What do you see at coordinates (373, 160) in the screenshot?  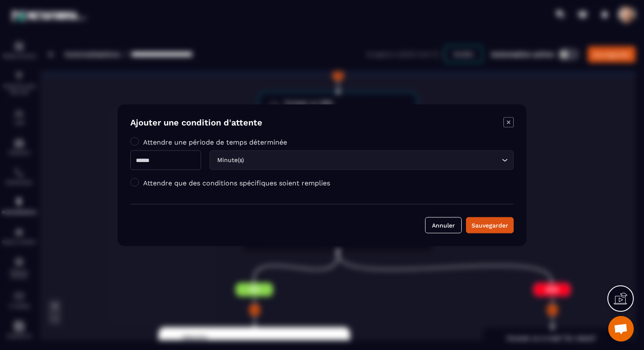 I see `input: Search for option` at bounding box center [373, 160].